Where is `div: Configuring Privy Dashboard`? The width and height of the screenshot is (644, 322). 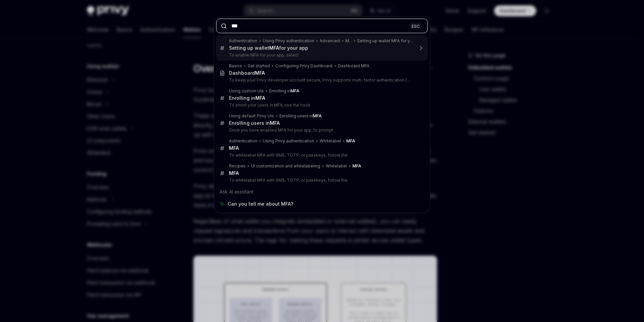
div: Configuring Privy Dashboard is located at coordinates (304, 66).